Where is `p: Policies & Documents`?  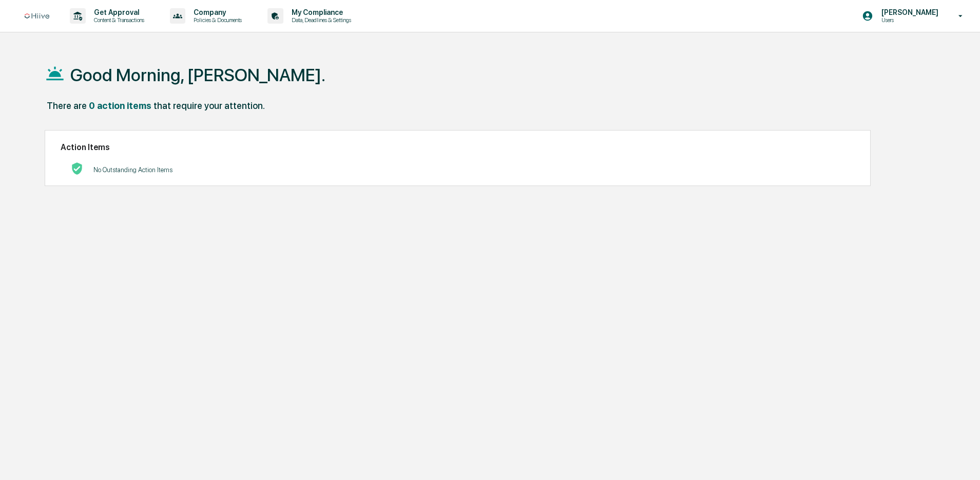
p: Policies & Documents is located at coordinates (216, 20).